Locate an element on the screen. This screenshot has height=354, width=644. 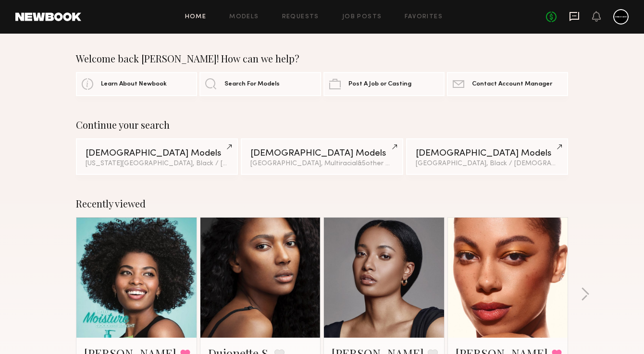
span: Search For Models is located at coordinates (252, 84).